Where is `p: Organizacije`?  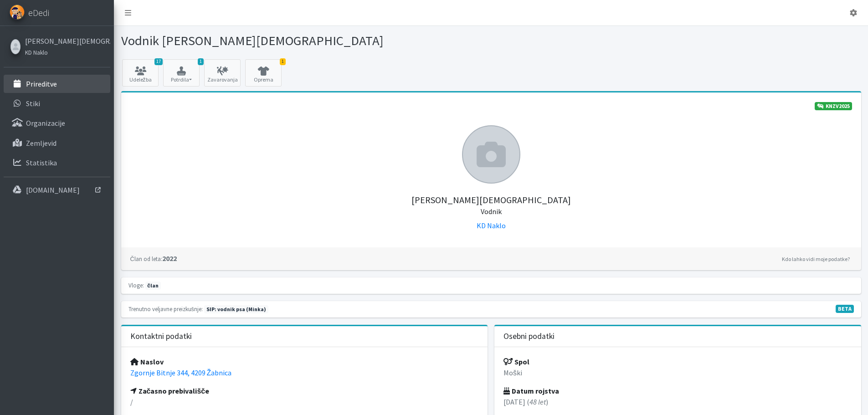 p: Organizacije is located at coordinates (46, 123).